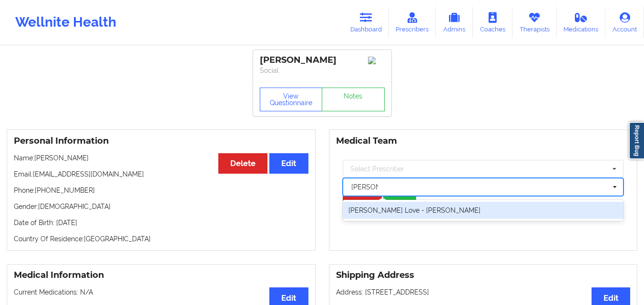 The image size is (644, 305). Describe the element at coordinates (353, 100) in the screenshot. I see `a: Notes` at that location.